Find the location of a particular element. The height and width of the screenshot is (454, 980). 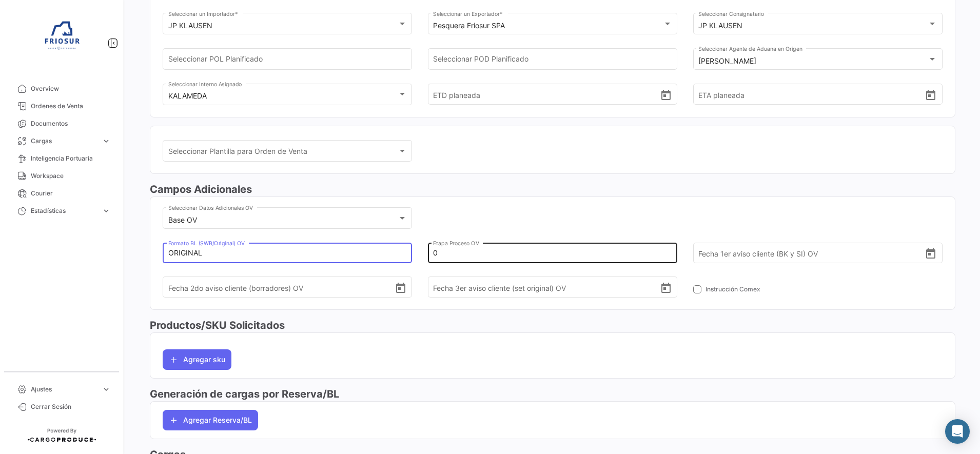

a: Ordenes de Venta is located at coordinates (62, 106).